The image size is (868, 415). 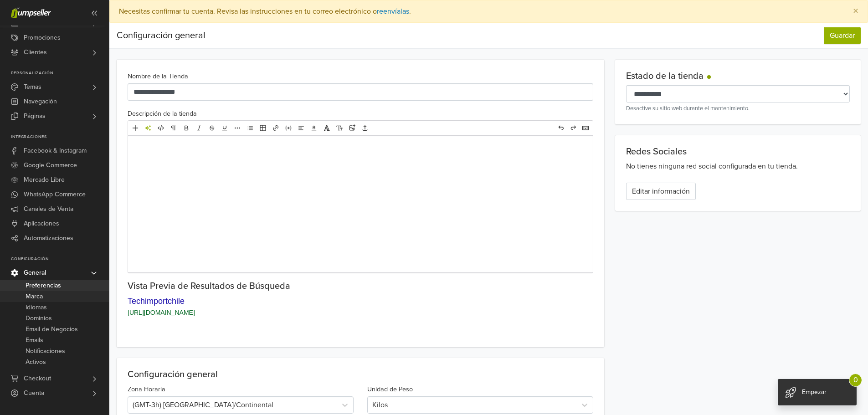 I want to click on span: Cuenta, so click(x=34, y=393).